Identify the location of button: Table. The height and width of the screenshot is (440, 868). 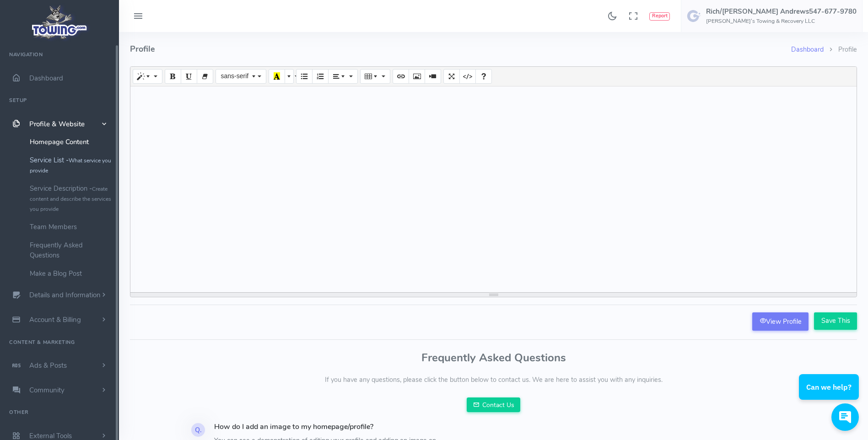
(375, 76).